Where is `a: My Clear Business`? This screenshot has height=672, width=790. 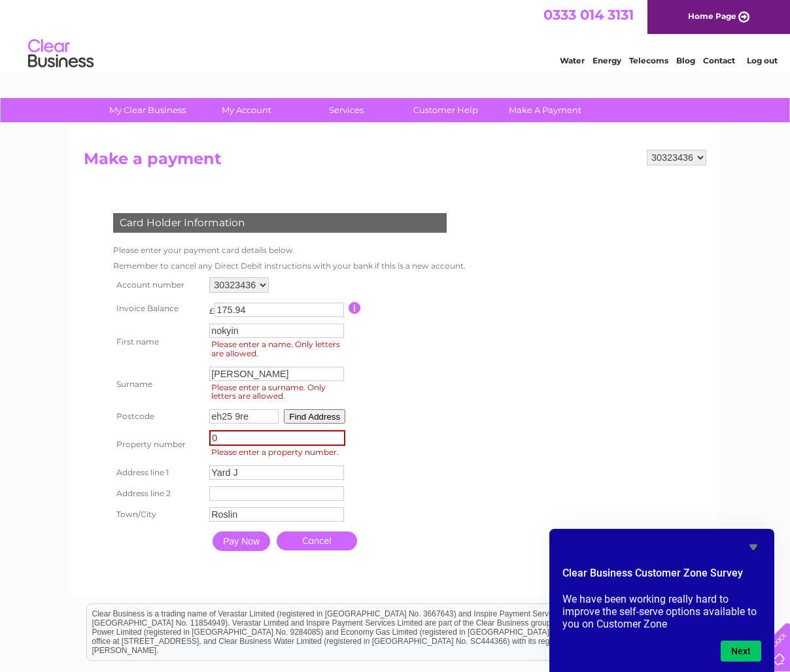 a: My Clear Business is located at coordinates (147, 110).